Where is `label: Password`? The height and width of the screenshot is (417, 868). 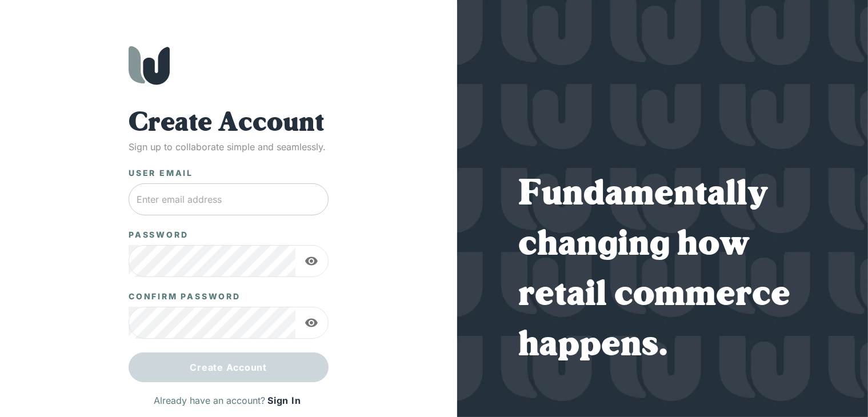
label: Password is located at coordinates (158, 235).